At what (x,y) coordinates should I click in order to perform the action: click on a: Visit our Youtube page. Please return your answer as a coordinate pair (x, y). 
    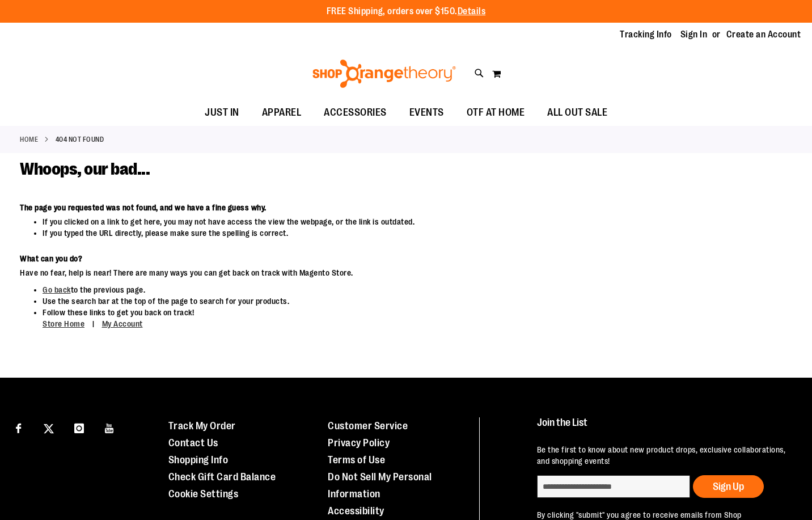
    Looking at the image, I should click on (109, 427).